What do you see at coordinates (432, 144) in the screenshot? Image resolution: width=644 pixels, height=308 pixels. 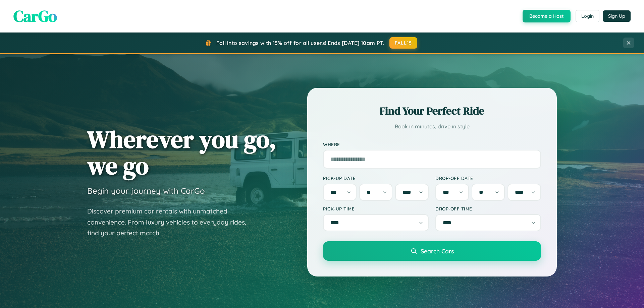 I see `label: Where` at bounding box center [432, 144].